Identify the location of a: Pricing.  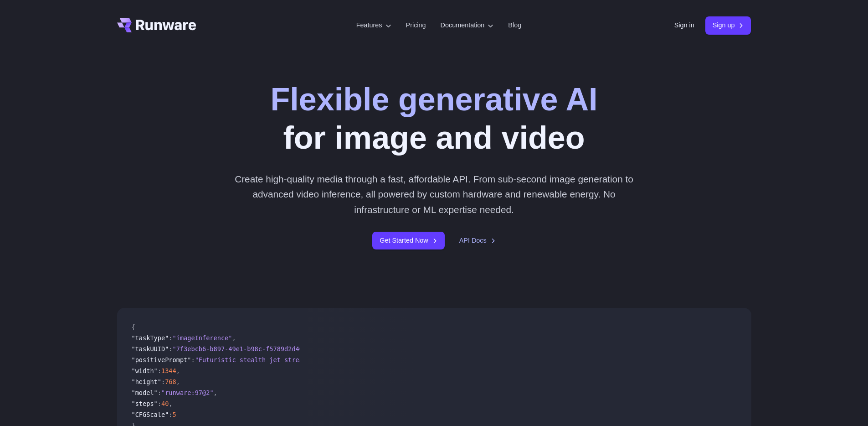
(416, 25).